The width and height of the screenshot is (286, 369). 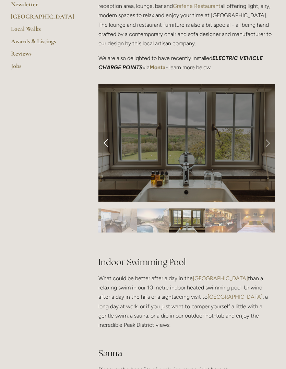 I want to click on p: What could be better after a day in the than a relaxing swim in our 10 metre indoor heated swimmi..., so click(x=187, y=306).